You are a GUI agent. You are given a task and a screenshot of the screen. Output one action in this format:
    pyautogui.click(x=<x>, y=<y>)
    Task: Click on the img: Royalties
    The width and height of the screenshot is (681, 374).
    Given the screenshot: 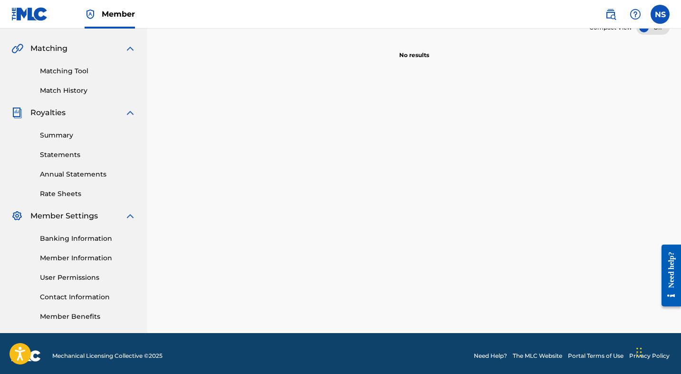 What is the action you would take?
    pyautogui.click(x=17, y=113)
    